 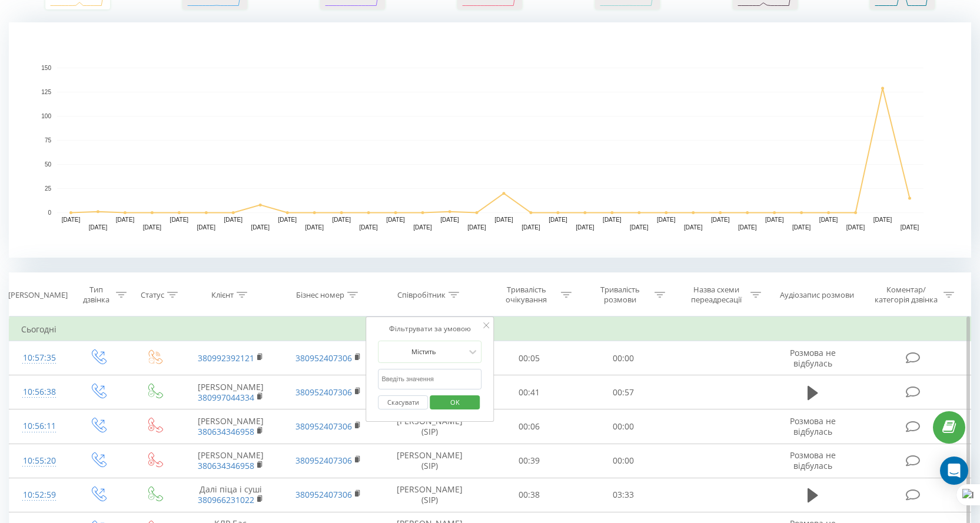 What do you see at coordinates (40, 426) in the screenshot?
I see `div: 10:56:11` at bounding box center [40, 426].